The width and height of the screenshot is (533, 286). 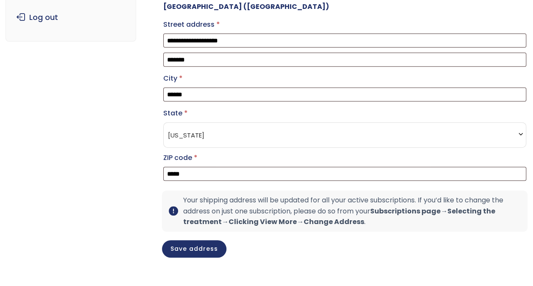 What do you see at coordinates (405, 211) in the screenshot?
I see `b: Subscriptions page` at bounding box center [405, 211].